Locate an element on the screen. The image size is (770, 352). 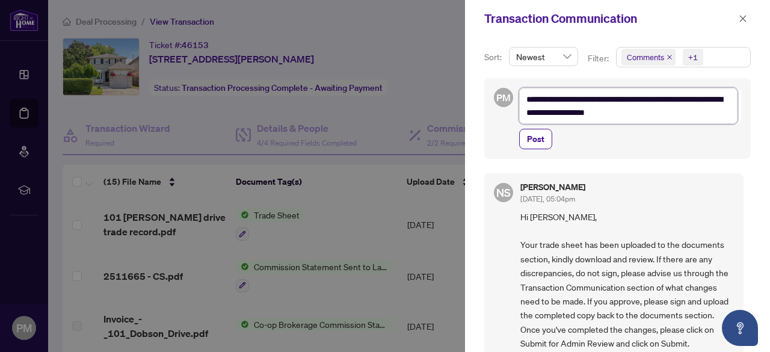
p: Sort: is located at coordinates (494, 57).